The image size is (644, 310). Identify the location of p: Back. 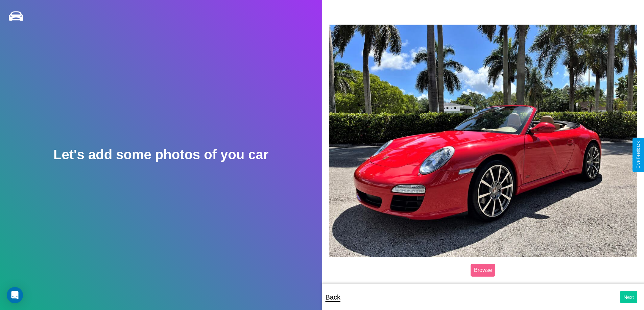
(333, 297).